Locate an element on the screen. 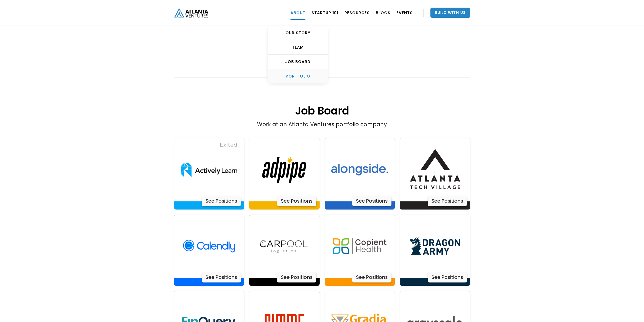 This screenshot has width=644, height=322. a: RESOURCES is located at coordinates (357, 13).